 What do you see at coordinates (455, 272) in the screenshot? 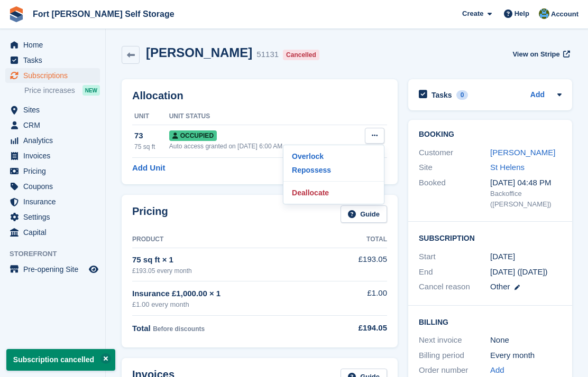
I see `div: End` at bounding box center [455, 272].